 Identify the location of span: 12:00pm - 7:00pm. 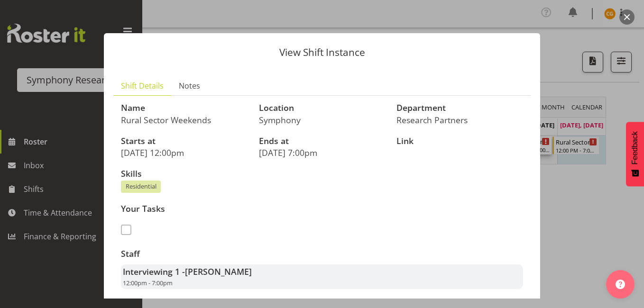
(147, 283).